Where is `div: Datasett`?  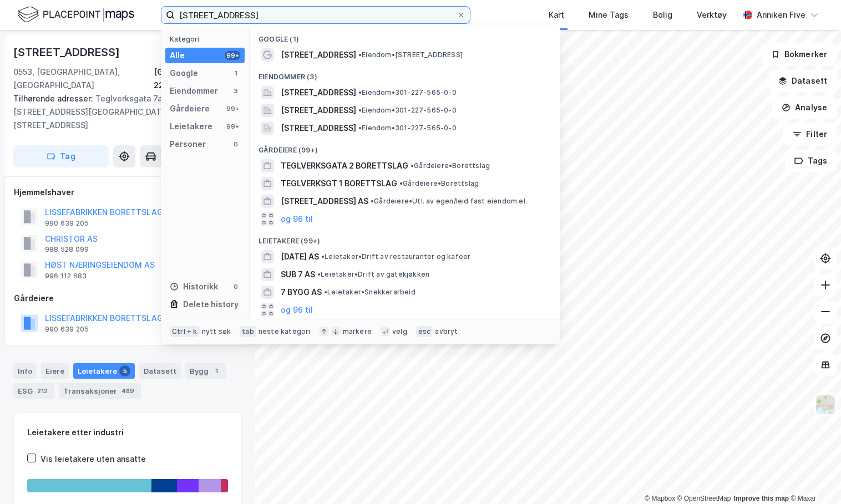
div: Datasett is located at coordinates (160, 371).